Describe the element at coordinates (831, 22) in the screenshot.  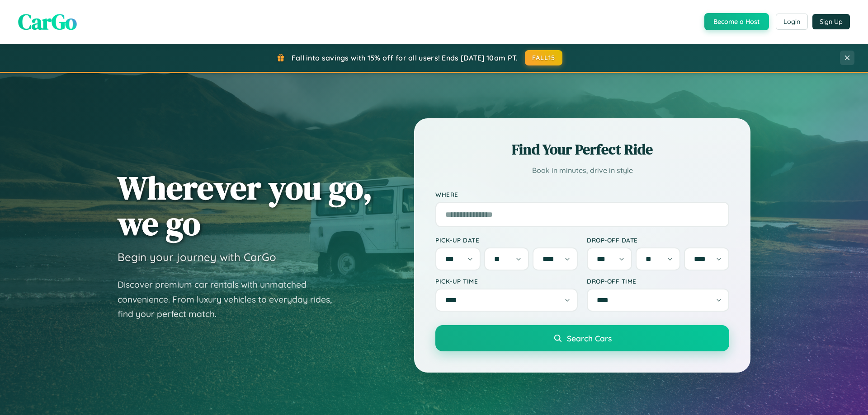
I see `button: Sign Up` at that location.